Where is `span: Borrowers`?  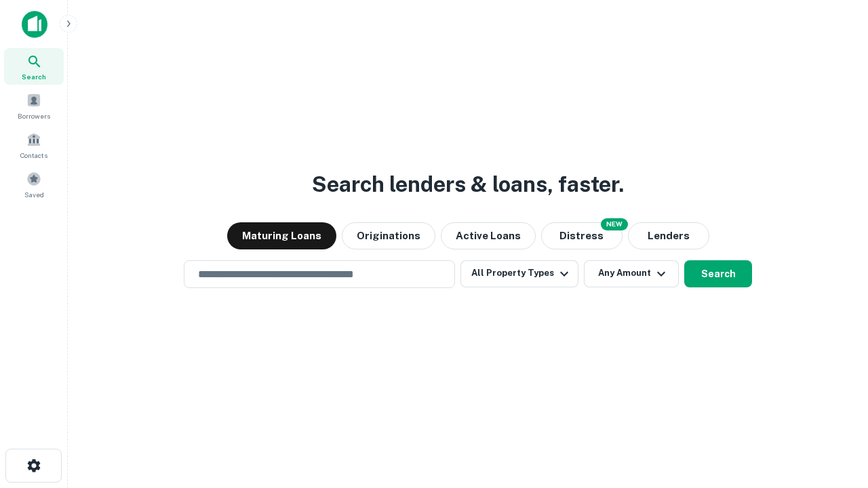
span: Borrowers is located at coordinates (34, 116).